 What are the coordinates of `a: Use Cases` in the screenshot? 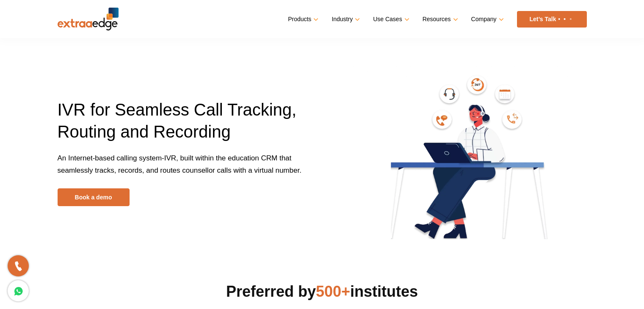 It's located at (390, 19).